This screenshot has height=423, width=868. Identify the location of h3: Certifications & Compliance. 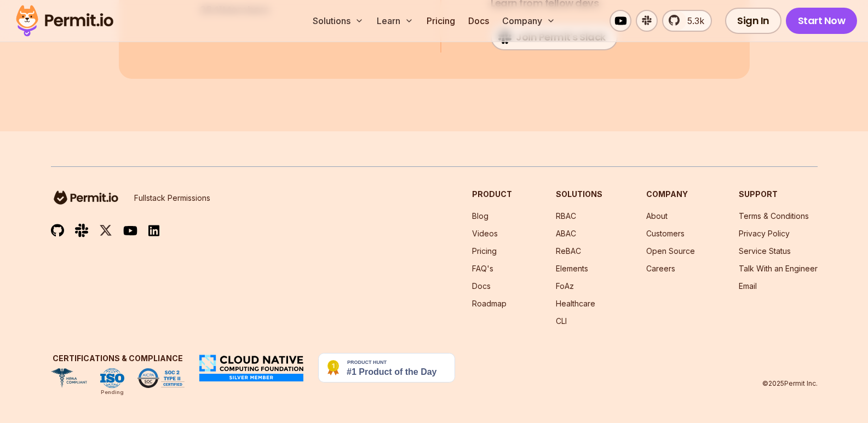
(117, 358).